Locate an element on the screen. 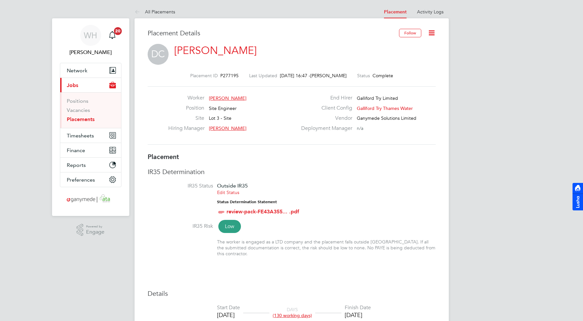 This screenshot has height=321, width=583. a: 20 is located at coordinates (112, 35).